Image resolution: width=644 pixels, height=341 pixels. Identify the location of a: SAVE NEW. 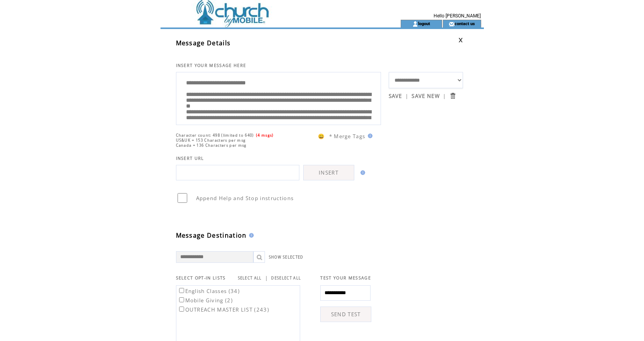
(426, 96).